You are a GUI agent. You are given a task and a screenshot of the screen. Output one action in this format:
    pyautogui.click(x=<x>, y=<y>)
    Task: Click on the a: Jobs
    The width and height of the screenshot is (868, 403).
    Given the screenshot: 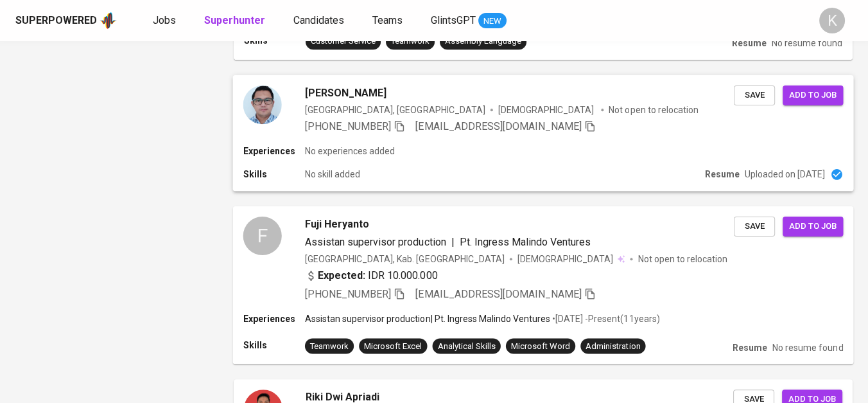 What is the action you would take?
    pyautogui.click(x=165, y=20)
    